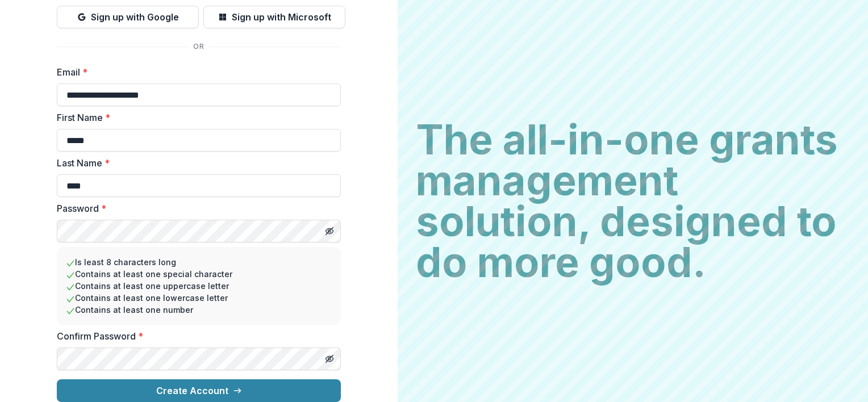  Describe the element at coordinates (195, 117) in the screenshot. I see `label: First Name` at that location.